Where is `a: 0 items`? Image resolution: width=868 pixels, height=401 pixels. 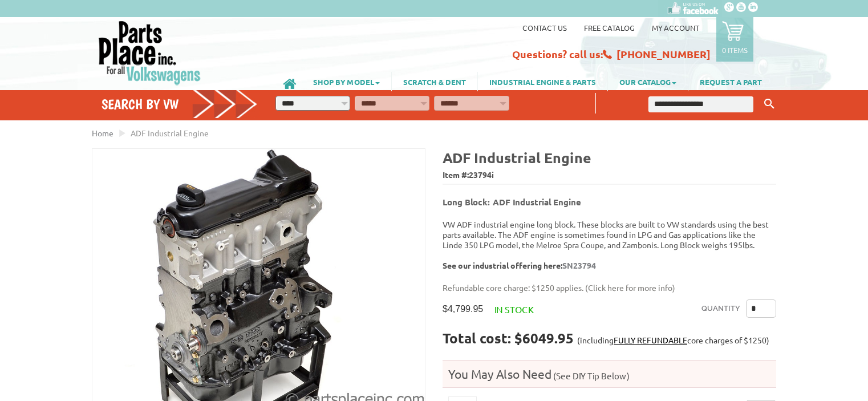 a: 0 items is located at coordinates (735, 40).